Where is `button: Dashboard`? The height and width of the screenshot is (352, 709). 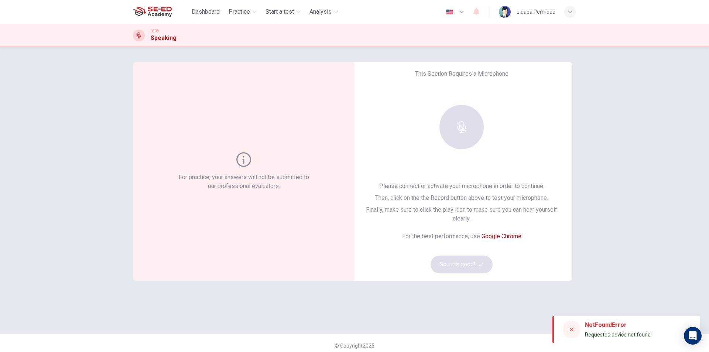 button: Dashboard is located at coordinates (206, 12).